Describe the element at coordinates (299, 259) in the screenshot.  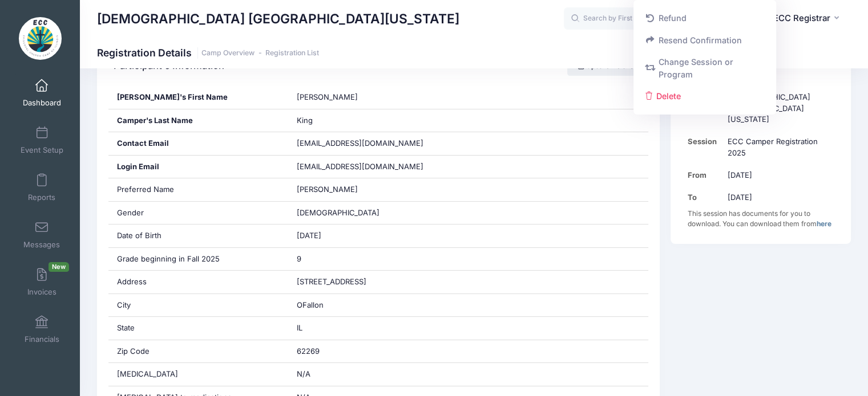
I see `span: 9` at that location.